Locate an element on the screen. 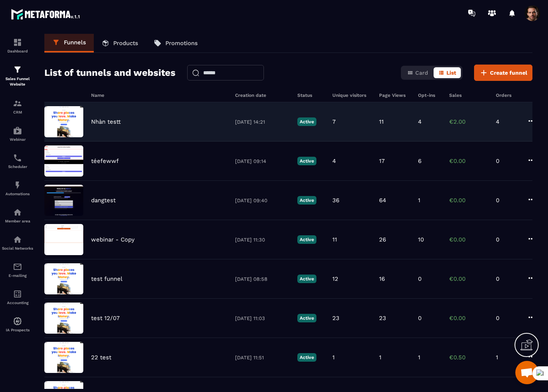  div: Mở cuộc trò chuyện is located at coordinates (527, 373).